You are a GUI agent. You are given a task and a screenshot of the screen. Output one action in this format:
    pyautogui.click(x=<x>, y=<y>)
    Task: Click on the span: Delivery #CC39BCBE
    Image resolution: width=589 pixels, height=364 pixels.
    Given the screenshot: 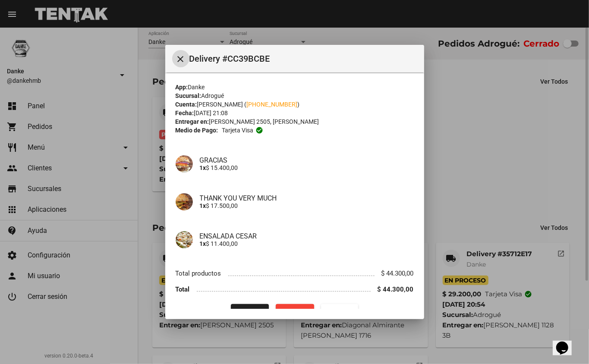 What is the action you would take?
    pyautogui.click(x=303, y=59)
    